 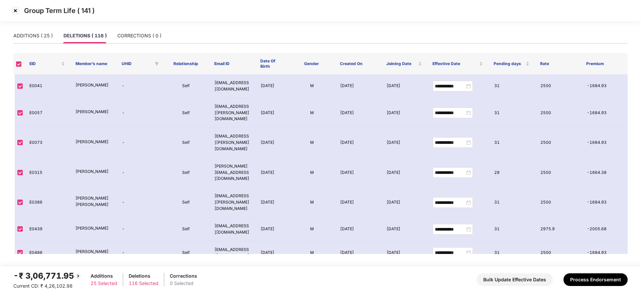 What do you see at coordinates (404, 64) in the screenshot?
I see `th: Joining Date` at bounding box center [404, 64].